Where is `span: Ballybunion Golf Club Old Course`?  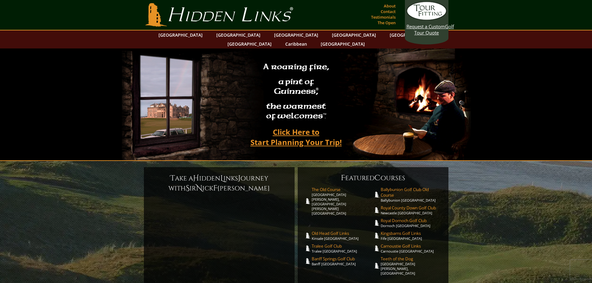 span: Ballybunion Golf Club Old Course is located at coordinates (411, 192).